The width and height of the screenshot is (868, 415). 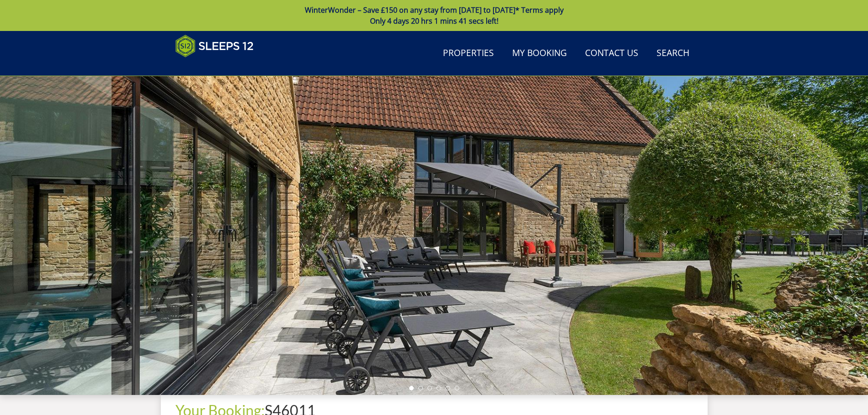 I want to click on a: Contact Us, so click(x=611, y=53).